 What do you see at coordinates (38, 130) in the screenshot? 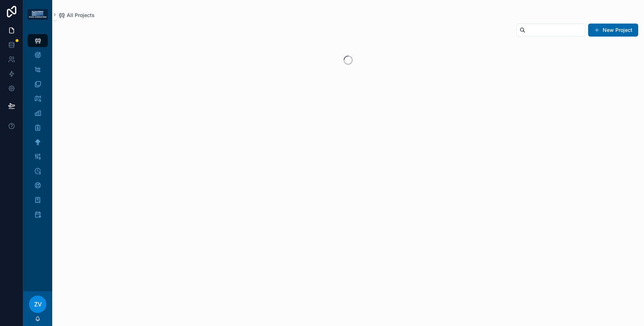
I see `div: scrollable content` at bounding box center [38, 130].